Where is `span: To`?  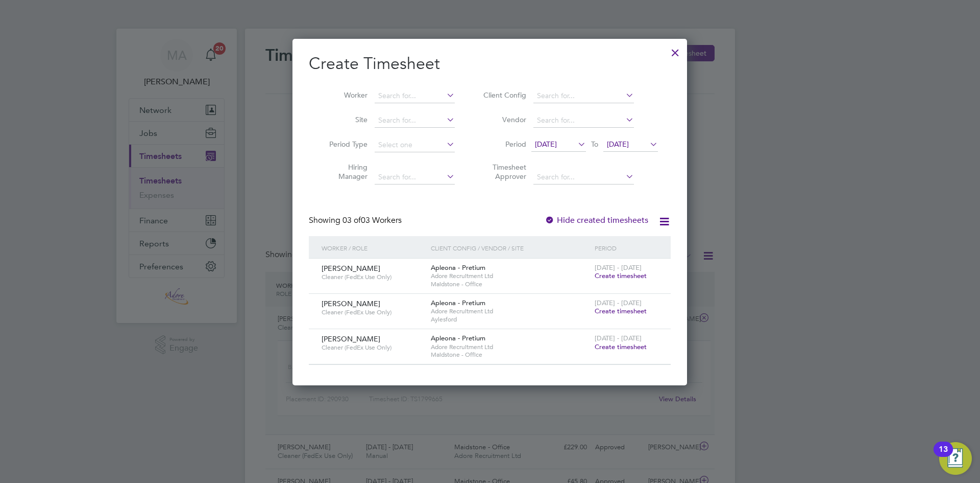
span: To is located at coordinates (595, 144).